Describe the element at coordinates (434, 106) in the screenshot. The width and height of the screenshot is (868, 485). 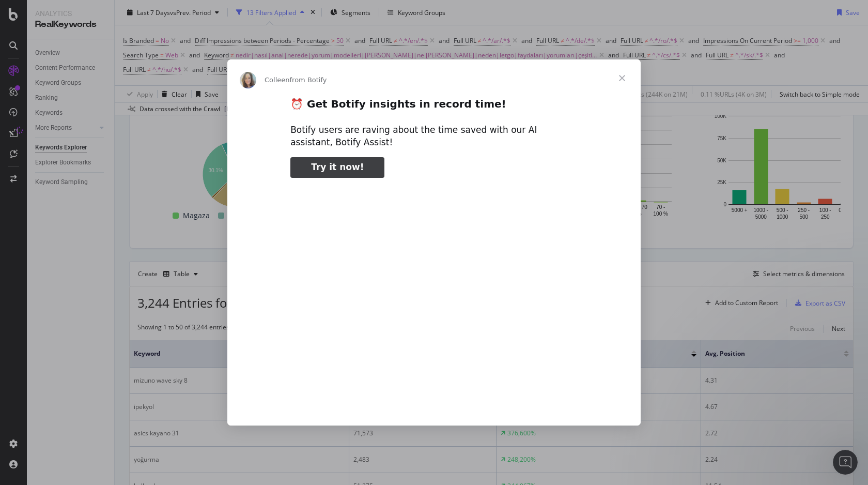
I see `h2: ⏰ Get Botify insights in record time!` at that location.